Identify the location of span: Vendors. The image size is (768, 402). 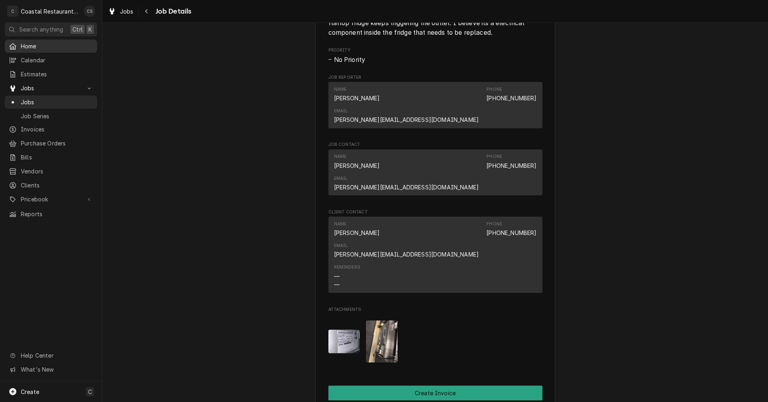
(57, 171).